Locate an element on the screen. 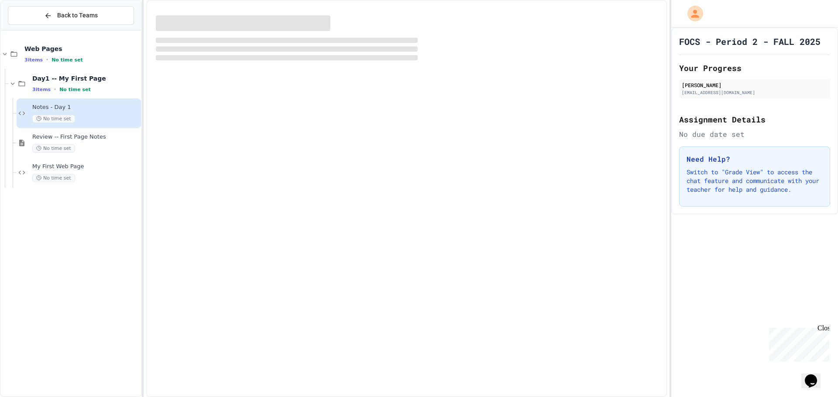  span: Back to Teams is located at coordinates (77, 15).